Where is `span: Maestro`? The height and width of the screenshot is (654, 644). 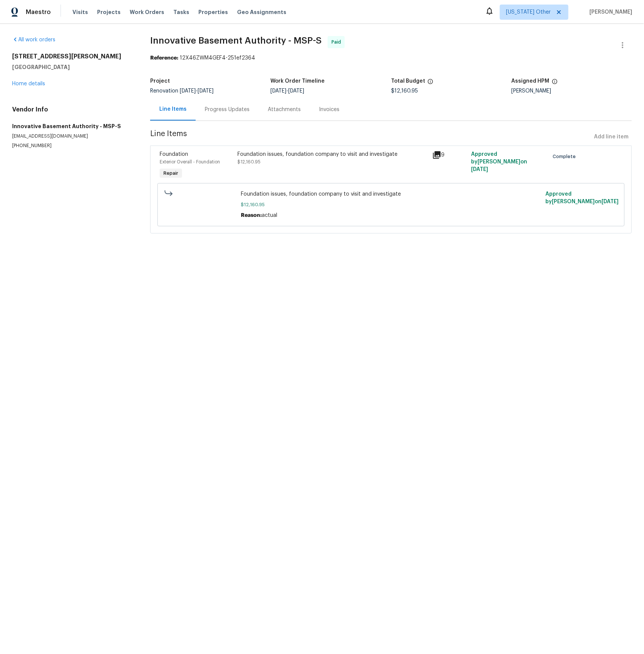 span: Maestro is located at coordinates (38, 12).